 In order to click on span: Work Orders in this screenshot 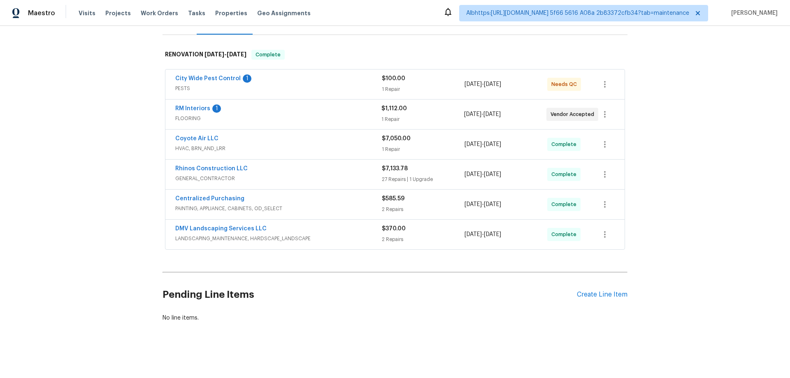, I will do `click(159, 13)`.